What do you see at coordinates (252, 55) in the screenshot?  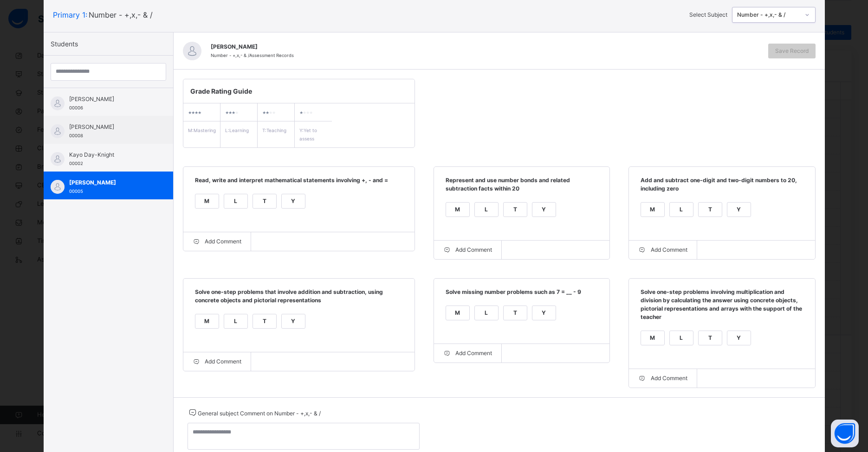 I see `span: Number - +,x,- & / Assessment Records` at bounding box center [252, 55].